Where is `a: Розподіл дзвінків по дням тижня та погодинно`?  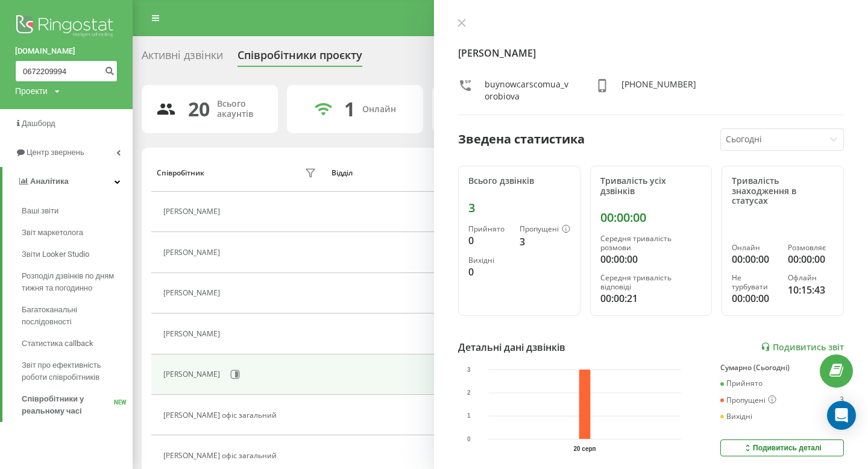
a: Розподіл дзвінків по дням тижня та погодинно is located at coordinates (77, 282).